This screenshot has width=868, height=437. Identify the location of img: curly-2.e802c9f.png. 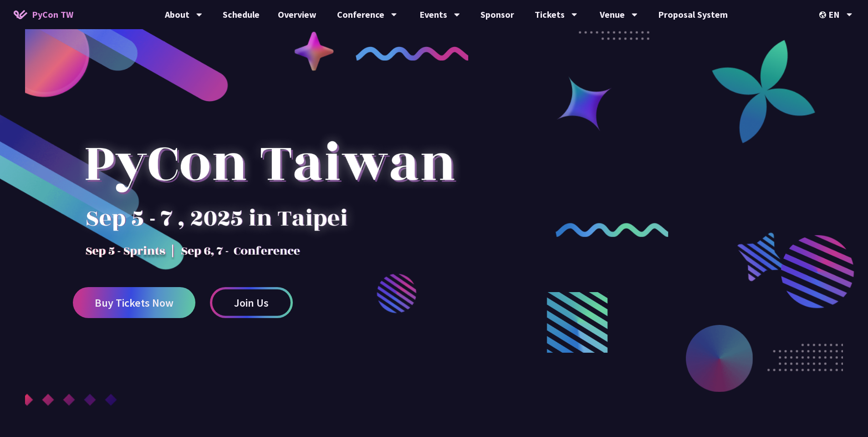
(612, 229).